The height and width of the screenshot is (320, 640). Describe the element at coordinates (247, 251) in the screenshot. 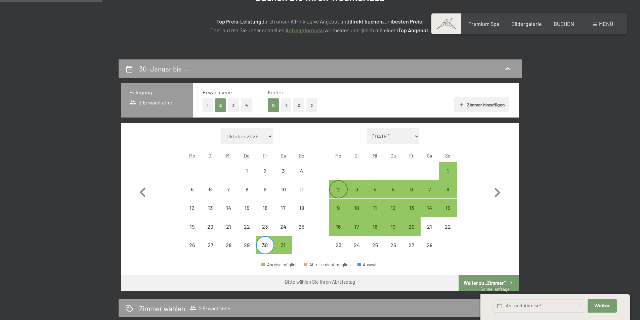

I see `div: 29` at that location.